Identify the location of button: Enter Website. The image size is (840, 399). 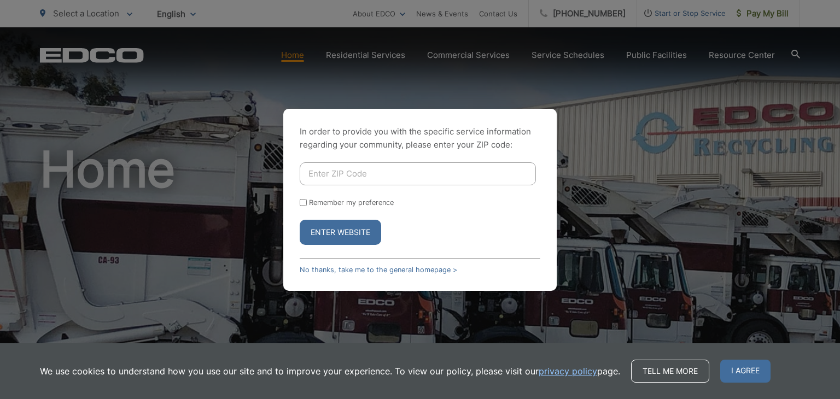
(340, 232).